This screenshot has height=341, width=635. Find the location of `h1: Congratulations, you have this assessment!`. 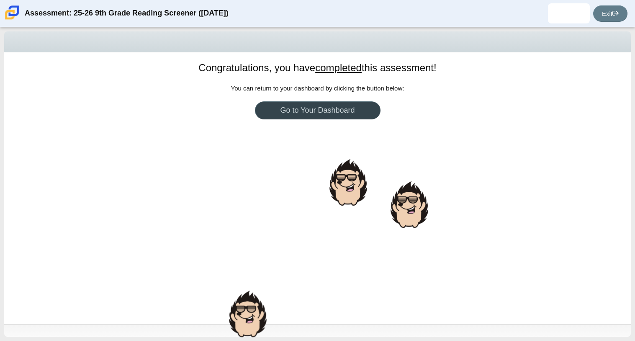

h1: Congratulations, you have this assessment! is located at coordinates (317, 68).